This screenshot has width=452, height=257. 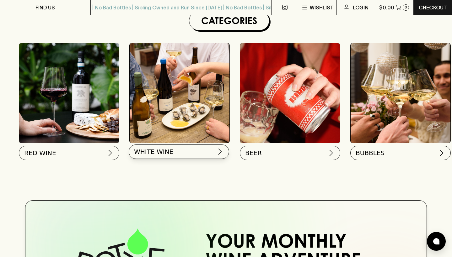 I want to click on span: BUBBLES, so click(x=370, y=153).